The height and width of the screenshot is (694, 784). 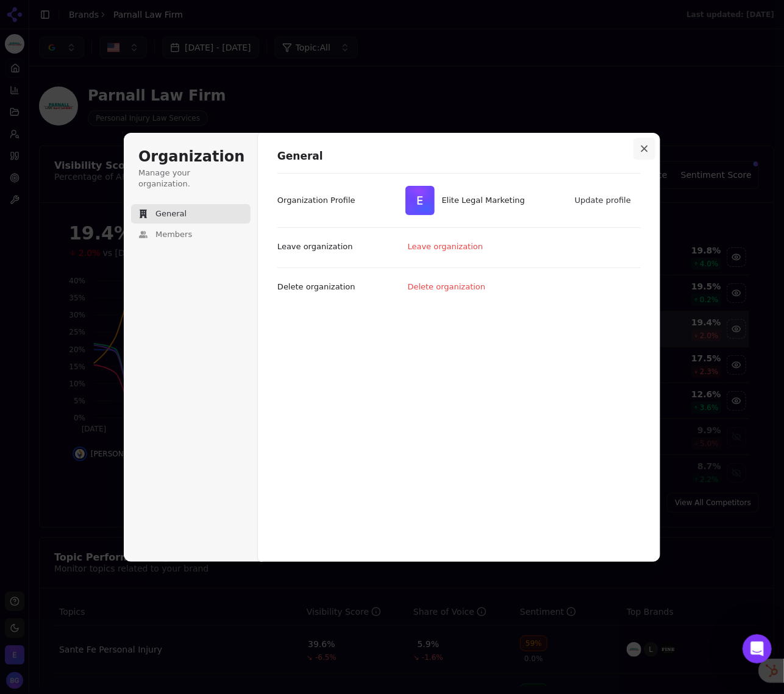 What do you see at coordinates (315, 247) in the screenshot?
I see `p: Leave organization` at bounding box center [315, 247].